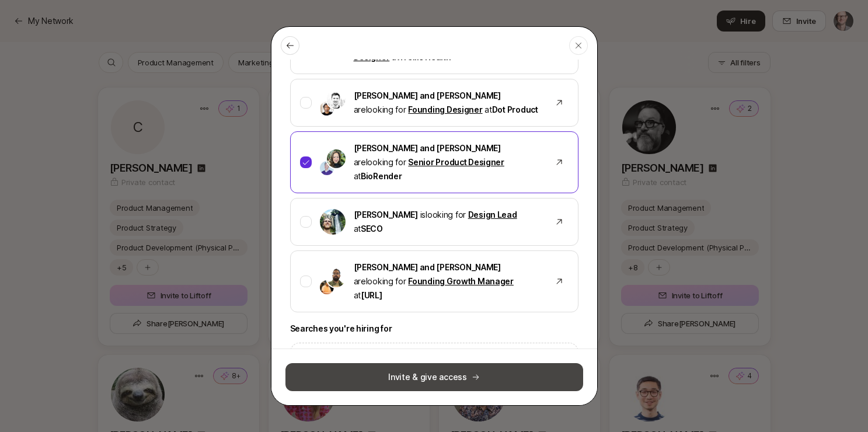 The height and width of the screenshot is (432, 868). What do you see at coordinates (456, 161) in the screenshot?
I see `a: Senior Product Designer` at bounding box center [456, 161].